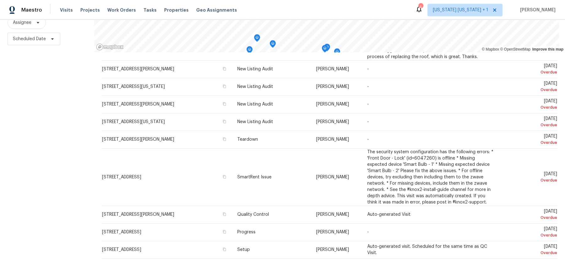 This screenshot has height=261, width=565. What do you see at coordinates (122, 10) in the screenshot?
I see `span: Work Orders` at bounding box center [122, 10].